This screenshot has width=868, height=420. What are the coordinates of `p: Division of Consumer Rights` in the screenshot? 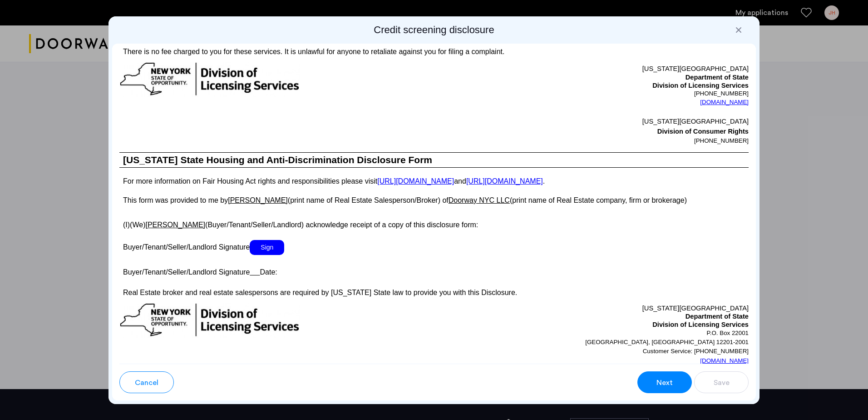 It's located at (591, 131).